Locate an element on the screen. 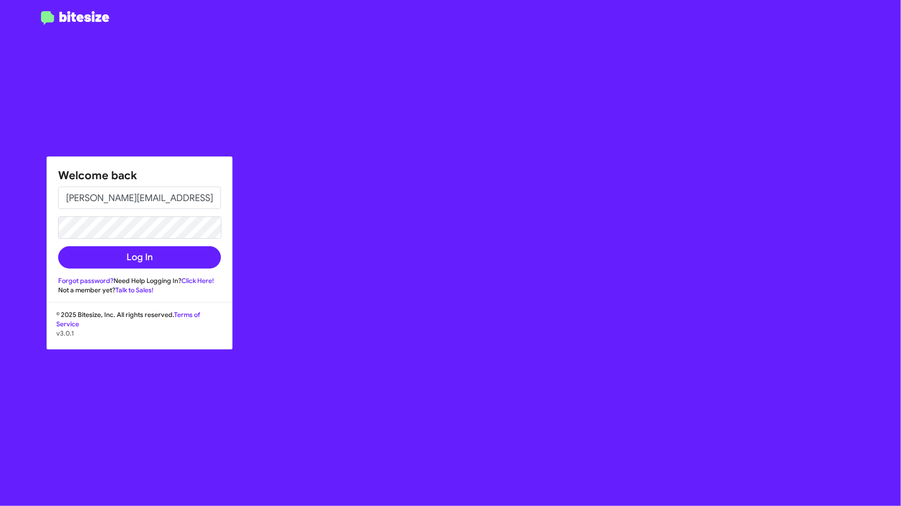 The height and width of the screenshot is (506, 901). a: Talk to Sales! is located at coordinates (134, 290).